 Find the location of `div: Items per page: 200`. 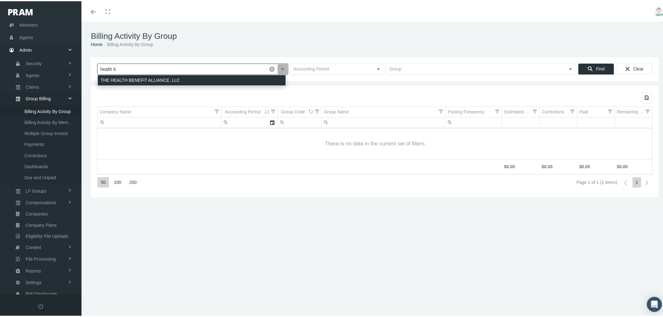

div: Items per page: 200 is located at coordinates (133, 181).